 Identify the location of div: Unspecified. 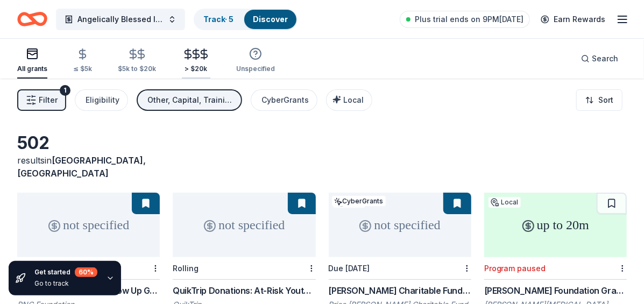
(256, 68).